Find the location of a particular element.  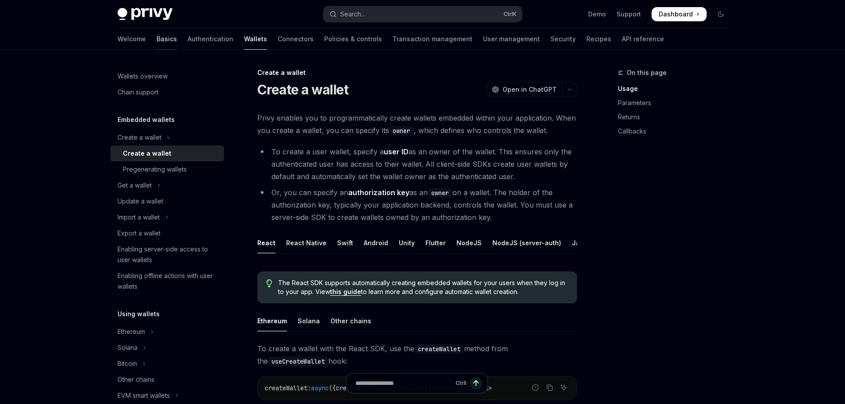

img: dark logo is located at coordinates (145, 14).